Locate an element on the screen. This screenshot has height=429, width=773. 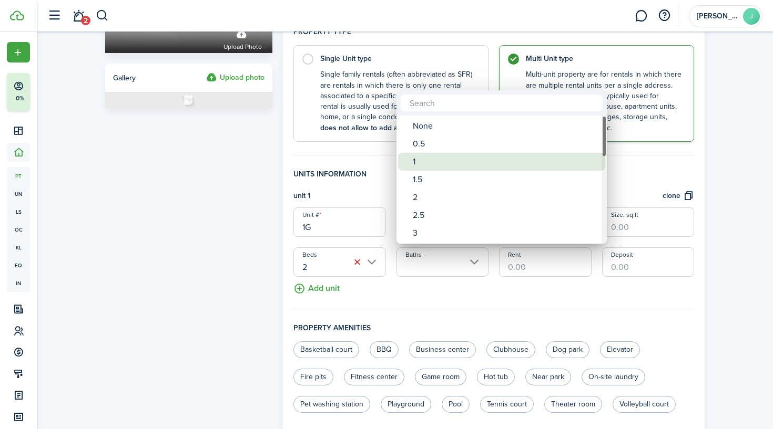
div: 3 is located at coordinates (506, 233).